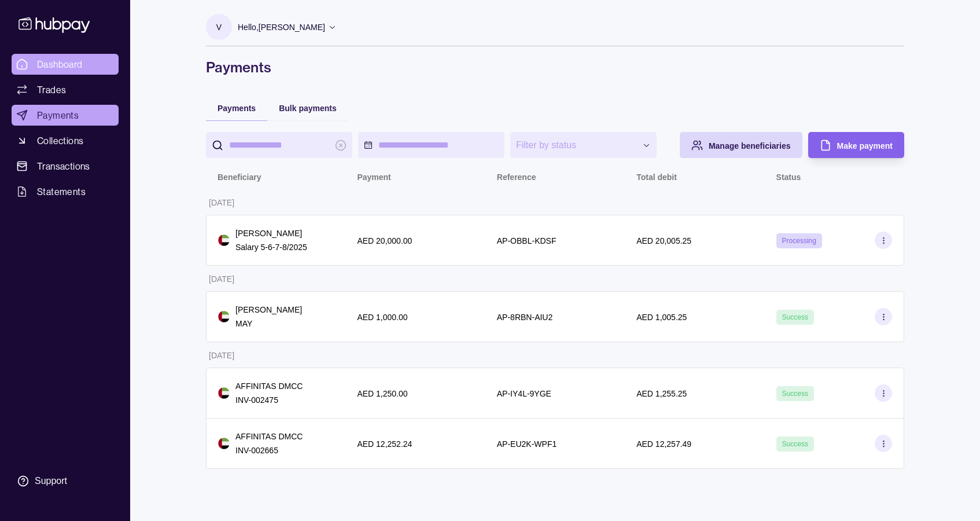 This screenshot has height=521, width=980. Describe the element at coordinates (308, 108) in the screenshot. I see `span: Bulk payments` at that location.